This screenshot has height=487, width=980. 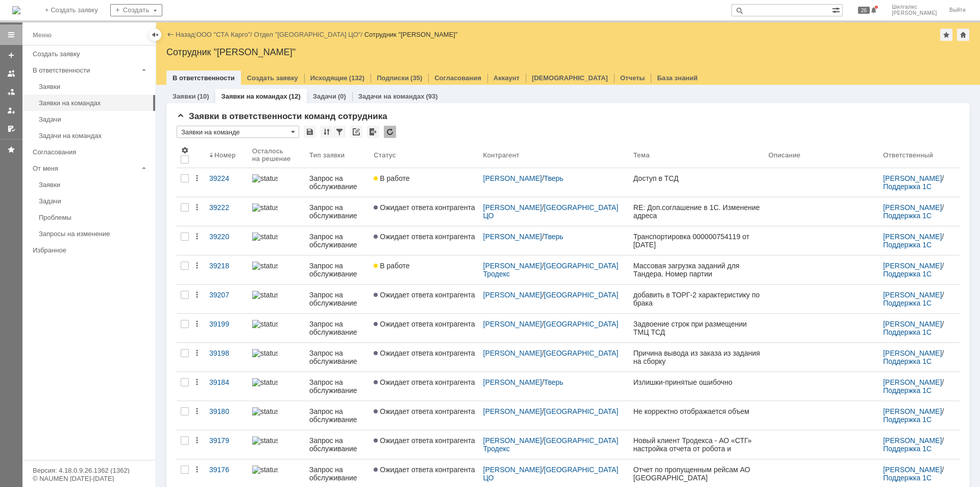 What do you see at coordinates (697, 444) in the screenshot?
I see `div: Новый клиент Тродекса - АО «СТГ» настройка отчета от робота и настройка МХ по ЭДО` at bounding box center [697, 444].